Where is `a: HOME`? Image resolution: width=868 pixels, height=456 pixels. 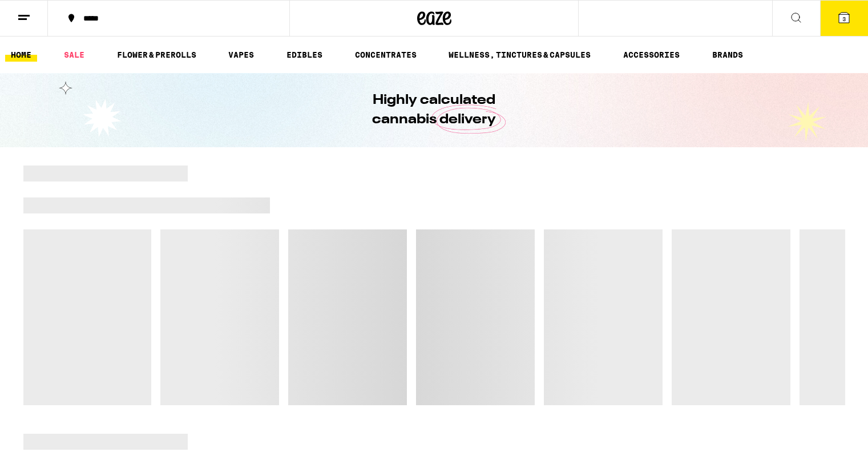 a: HOME is located at coordinates (21, 55).